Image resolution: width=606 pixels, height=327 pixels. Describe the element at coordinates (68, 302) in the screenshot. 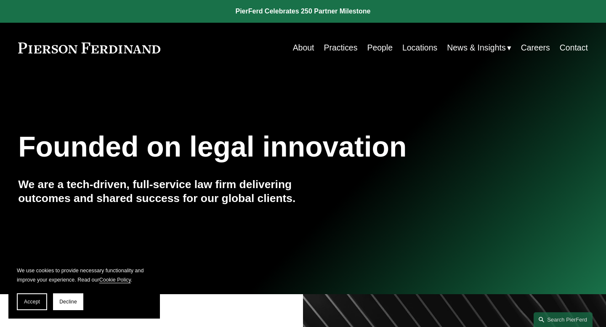

I see `button: Decline` at that location.